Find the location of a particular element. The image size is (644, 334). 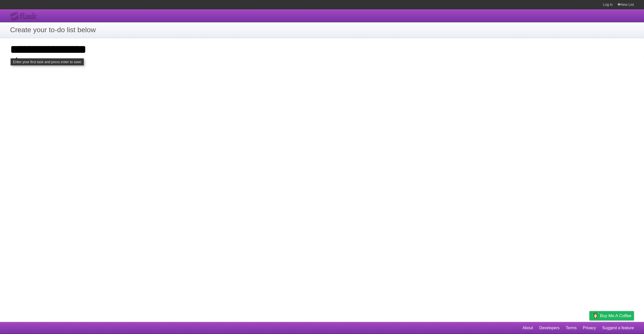

a: Suggest a feature is located at coordinates (618, 328).